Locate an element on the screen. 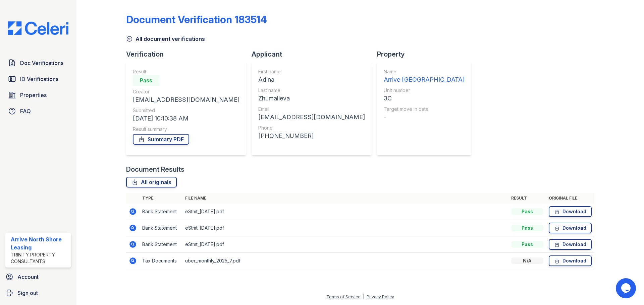  a: ID Verifications is located at coordinates (38, 79).